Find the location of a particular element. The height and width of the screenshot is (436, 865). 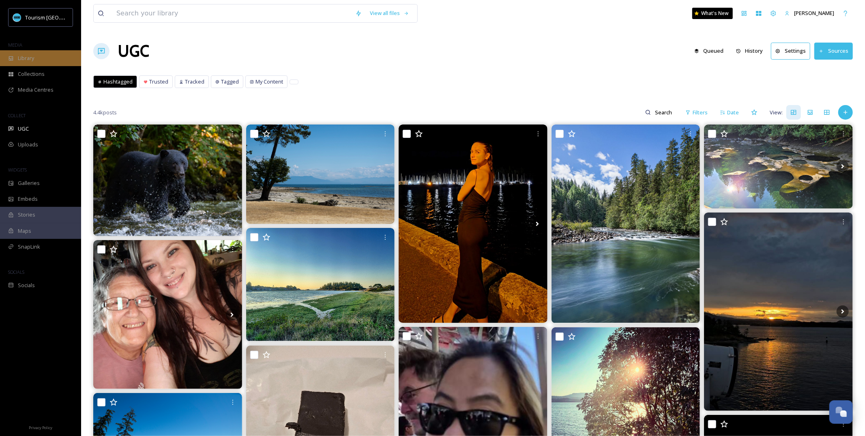

span: COLLECT is located at coordinates (17, 115).